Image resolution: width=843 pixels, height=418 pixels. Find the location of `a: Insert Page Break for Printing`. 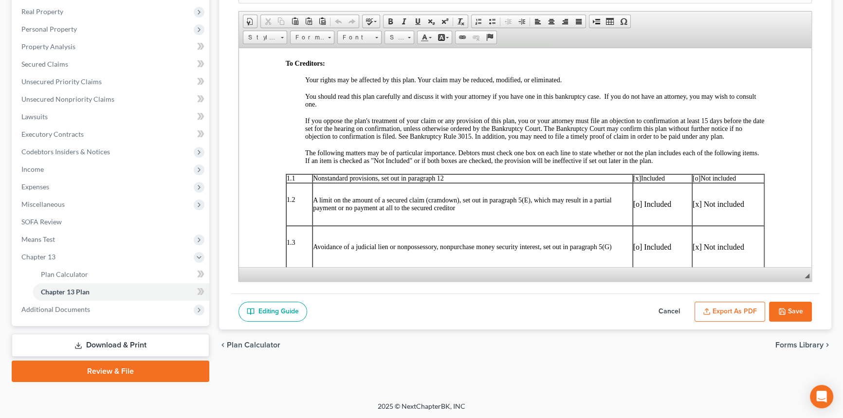

a: Insert Page Break for Printing is located at coordinates (596, 21).